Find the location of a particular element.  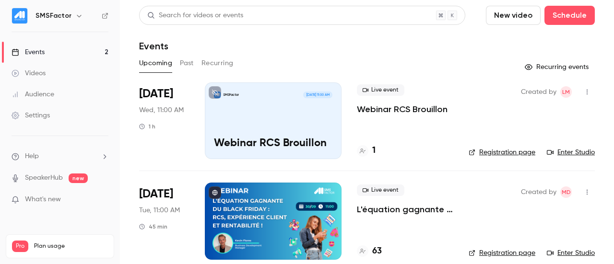

span: Marie Delamarre is located at coordinates (566, 192).